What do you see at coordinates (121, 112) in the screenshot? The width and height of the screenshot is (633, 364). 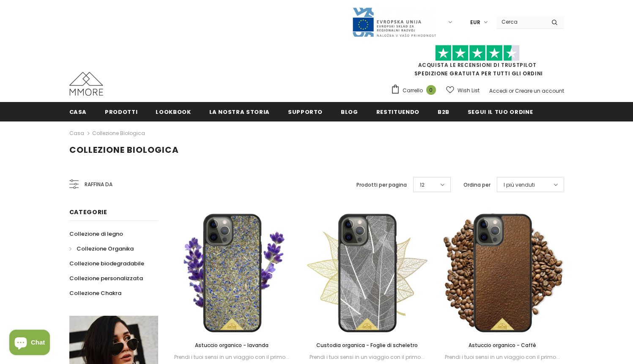 I see `a: Prodotti` at bounding box center [121, 112].